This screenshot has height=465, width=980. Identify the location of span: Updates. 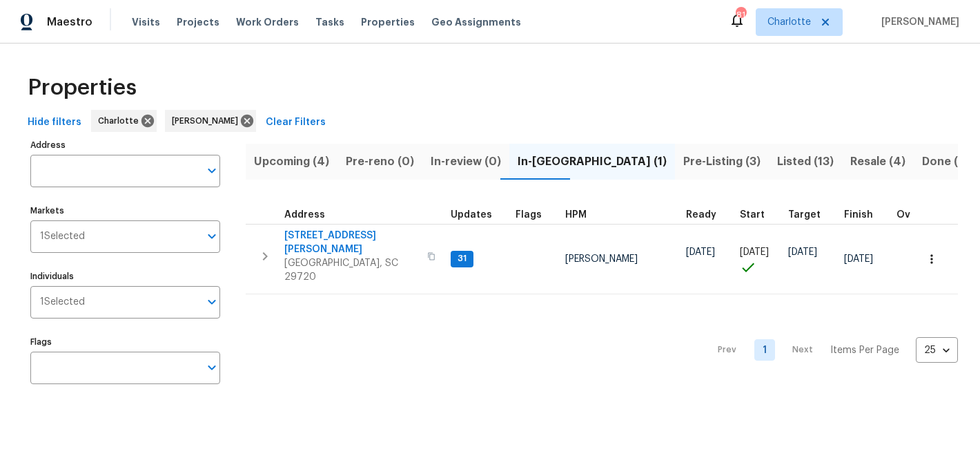
(471, 215).